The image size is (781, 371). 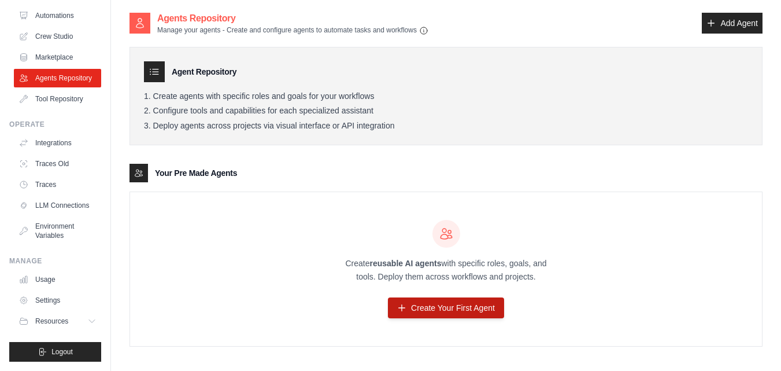 What do you see at coordinates (446, 126) in the screenshot?
I see `li: Deploy agents across projects via visual interface or API integration` at bounding box center [446, 126].